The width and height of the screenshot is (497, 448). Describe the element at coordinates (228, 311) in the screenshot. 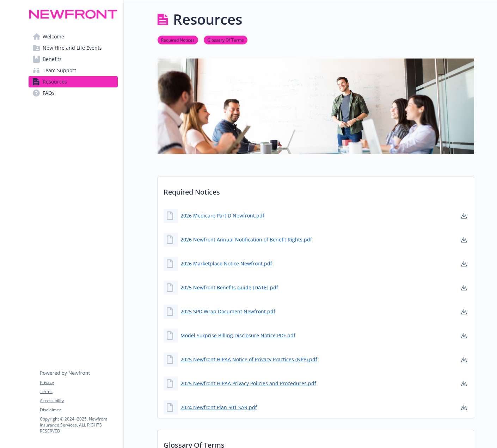

I see `a: 2025 SPD Wrap Document Newfront.pdf` at that location.